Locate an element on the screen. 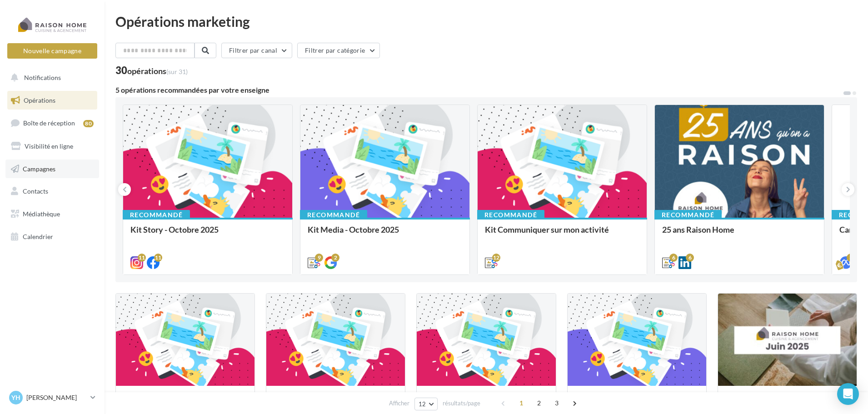  div: opérations is located at coordinates (157, 71).